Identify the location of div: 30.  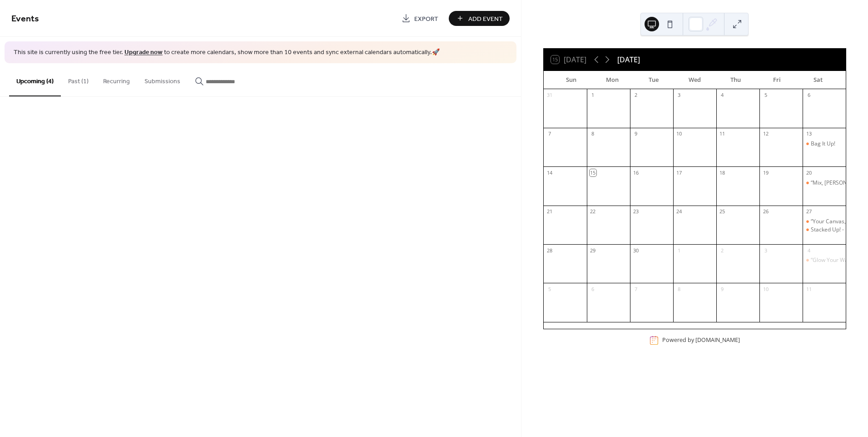
(636, 250).